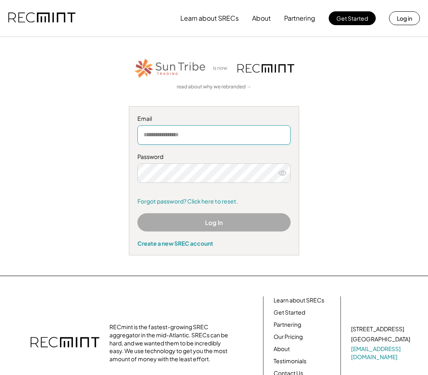 This screenshot has height=375, width=428. Describe the element at coordinates (209, 18) in the screenshot. I see `button: Learn about SRECs` at that location.